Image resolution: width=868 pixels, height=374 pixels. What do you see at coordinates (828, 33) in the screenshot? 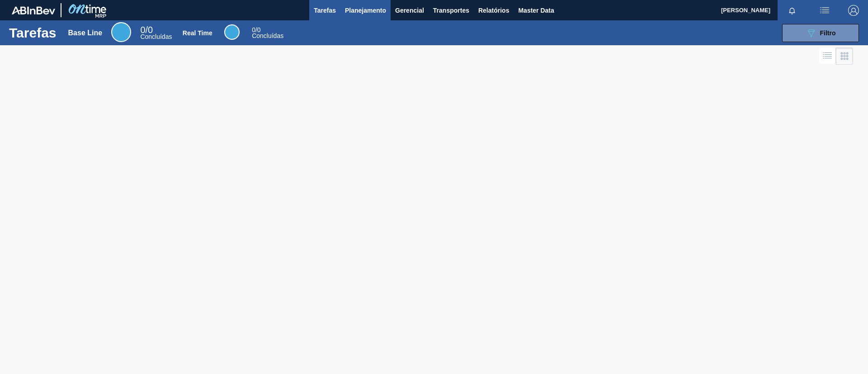
I see `span: Filtro` at bounding box center [828, 33].